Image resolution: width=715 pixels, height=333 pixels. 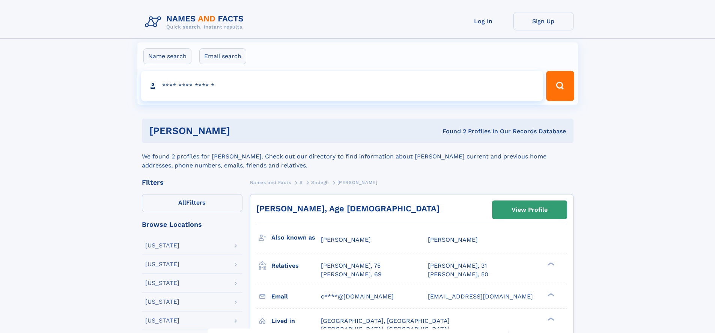 I want to click on a: Sadegh, so click(x=320, y=182).